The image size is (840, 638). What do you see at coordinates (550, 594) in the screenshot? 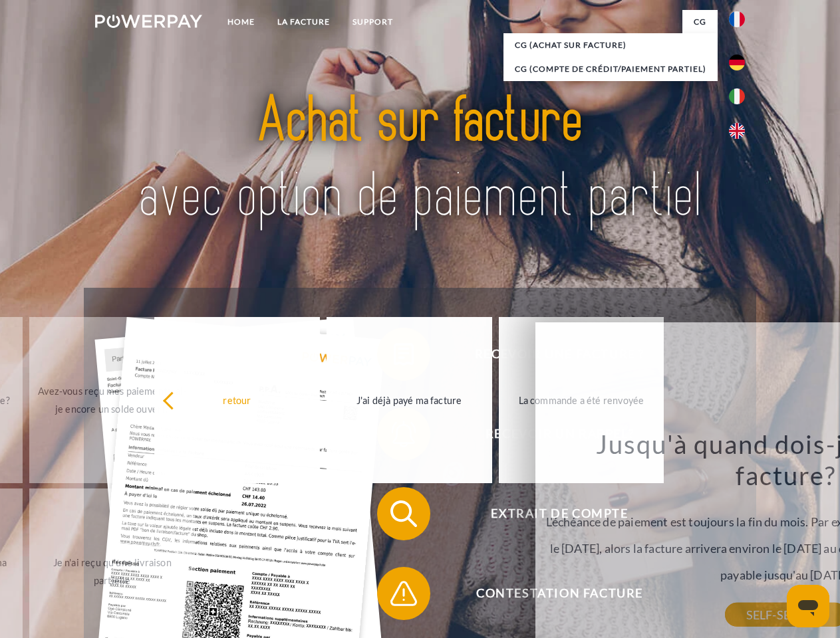
I see `a: Contestation Facture` at bounding box center [550, 594].